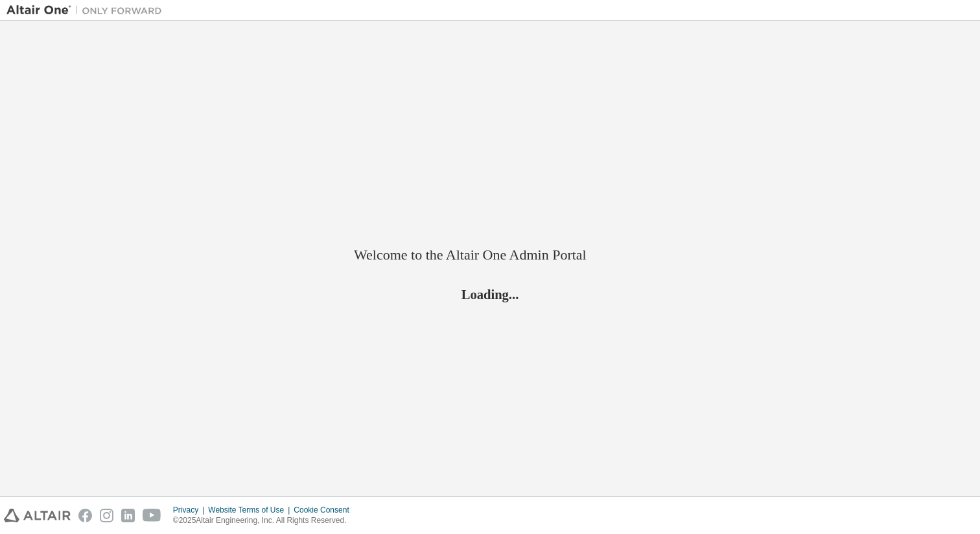 The height and width of the screenshot is (534, 980). What do you see at coordinates (490, 255) in the screenshot?
I see `h2: Welcome to the Altair One Admin Portal` at bounding box center [490, 255].